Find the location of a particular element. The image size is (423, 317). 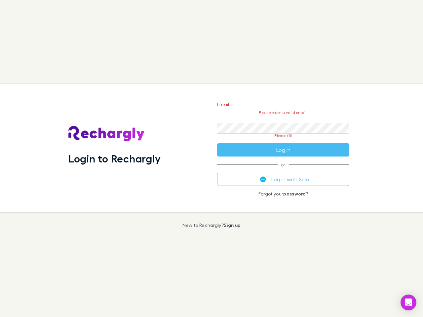

a: password is located at coordinates (295, 194).